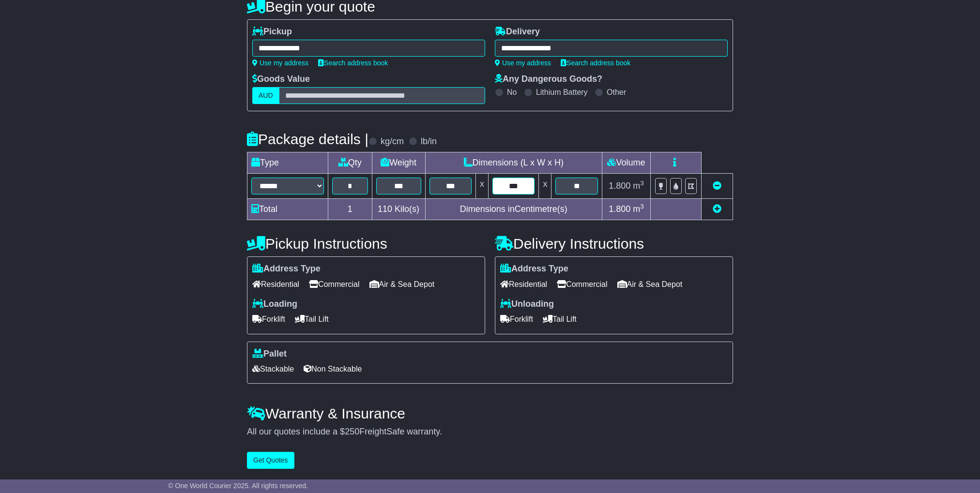 The height and width of the screenshot is (493, 980). I want to click on td: Weight, so click(398, 163).